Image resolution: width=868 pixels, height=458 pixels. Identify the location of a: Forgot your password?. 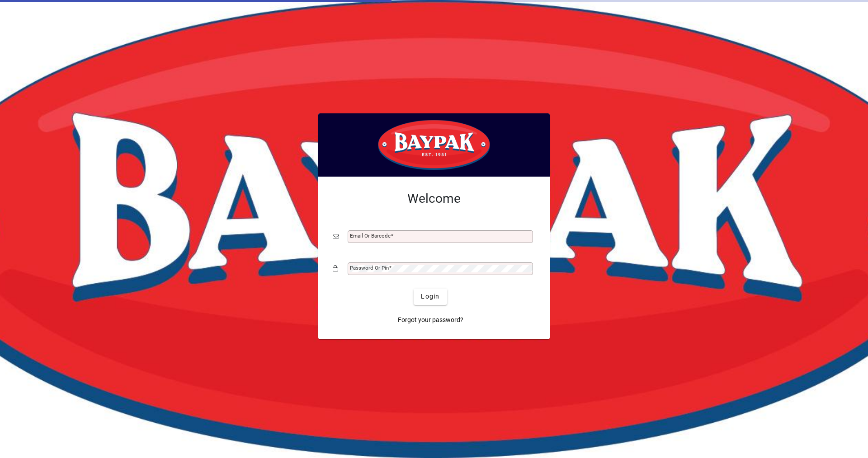
(431, 321).